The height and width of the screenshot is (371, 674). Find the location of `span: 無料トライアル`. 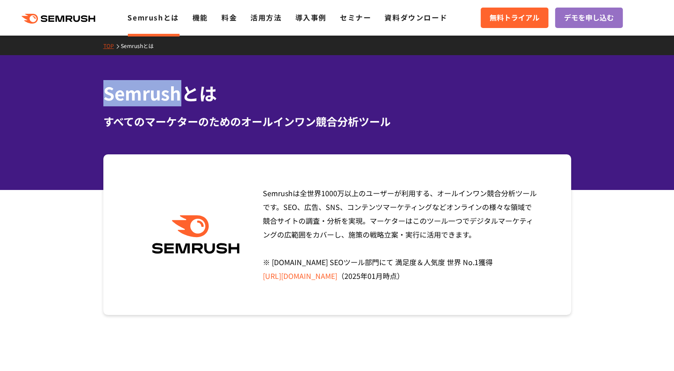

span: 無料トライアル is located at coordinates (514, 18).